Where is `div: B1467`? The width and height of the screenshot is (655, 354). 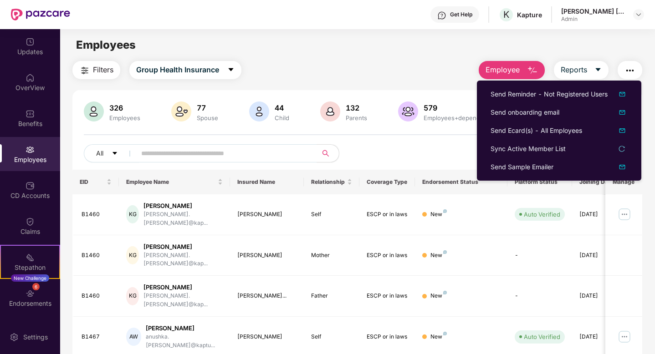
div: B1467 is located at coordinates (97, 337).